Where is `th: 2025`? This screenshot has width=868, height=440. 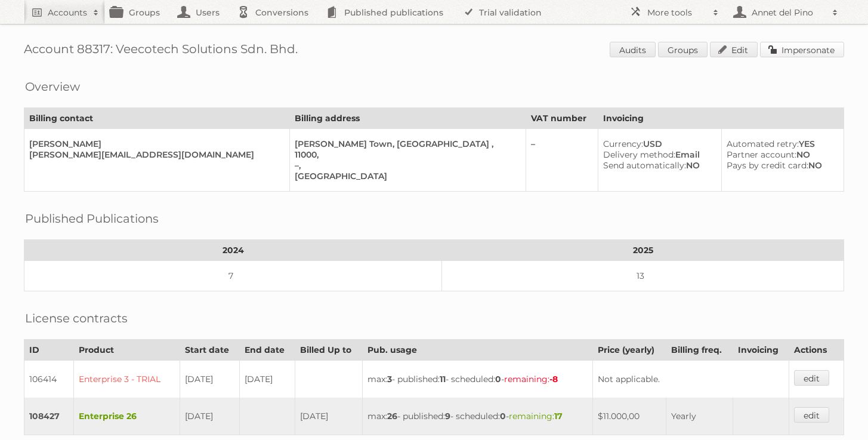 th: 2025 is located at coordinates (643, 250).